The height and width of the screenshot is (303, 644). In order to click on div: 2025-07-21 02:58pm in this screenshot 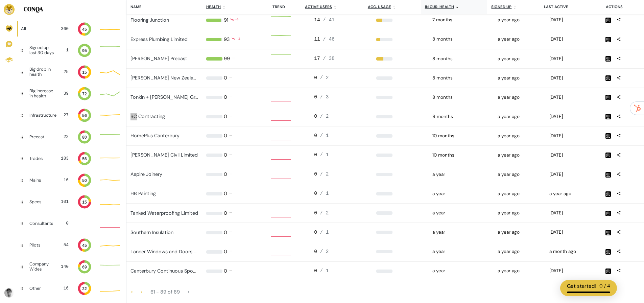, I will do `click(572, 252)`.